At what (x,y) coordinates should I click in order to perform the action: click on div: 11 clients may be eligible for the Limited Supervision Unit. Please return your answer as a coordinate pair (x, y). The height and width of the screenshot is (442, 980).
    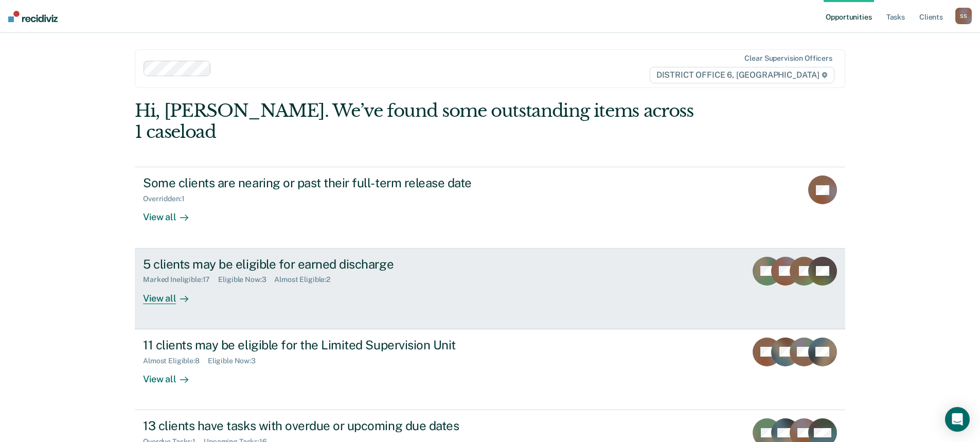
    Looking at the image, I should click on (324, 345).